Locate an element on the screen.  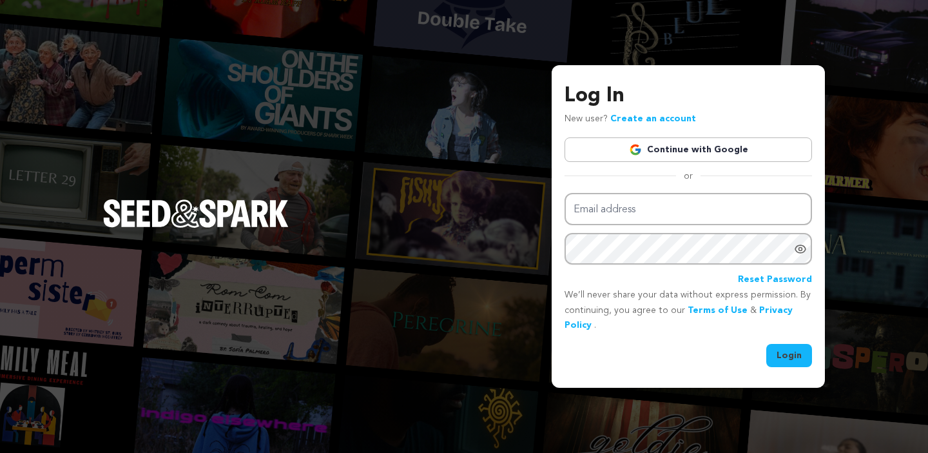
a: Continue with Google is located at coordinates (689, 150).